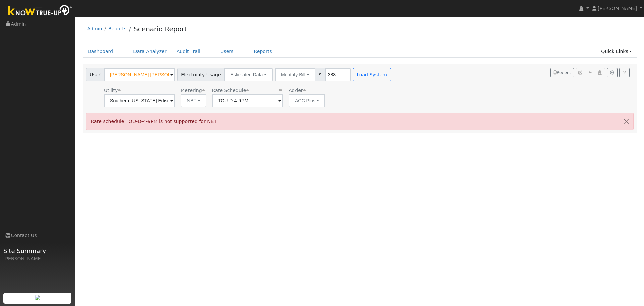 Image resolution: width=644 pixels, height=306 pixels. What do you see at coordinates (100, 52) in the screenshot?
I see `a: Dashboard` at bounding box center [100, 52].